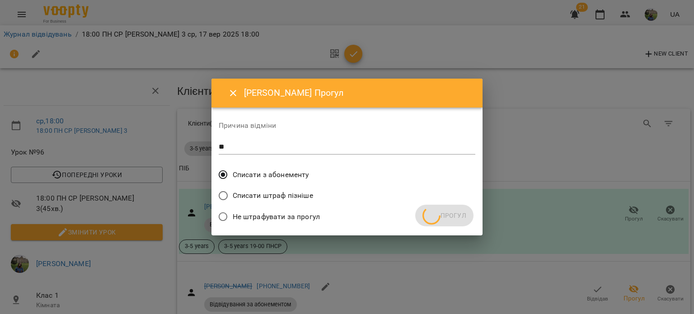 The image size is (694, 314). I want to click on label: Причина відміни, so click(347, 126).